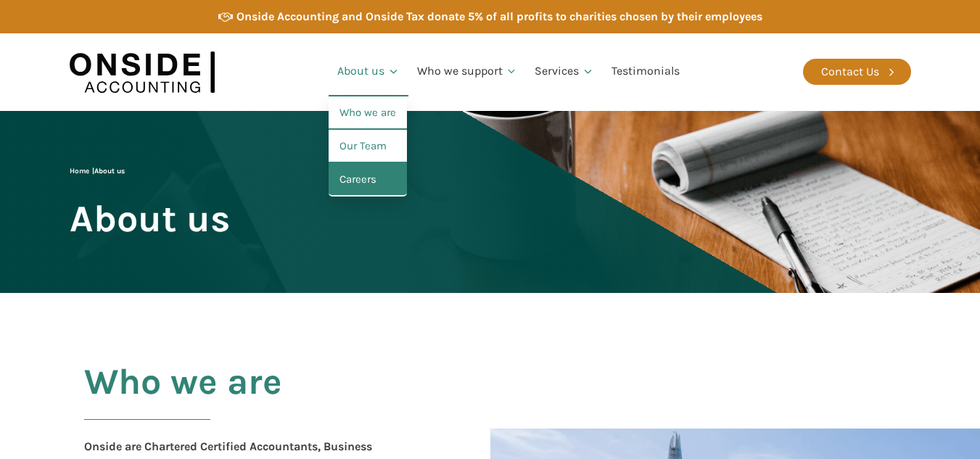 This screenshot has height=459, width=980. I want to click on a: Careers, so click(368, 180).